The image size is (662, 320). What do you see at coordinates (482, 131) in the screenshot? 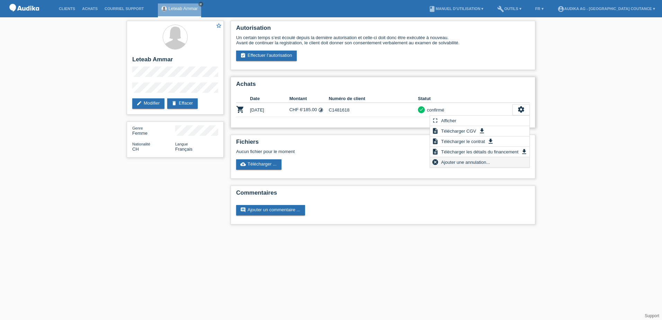
I see `i: get_app` at bounding box center [482, 131].